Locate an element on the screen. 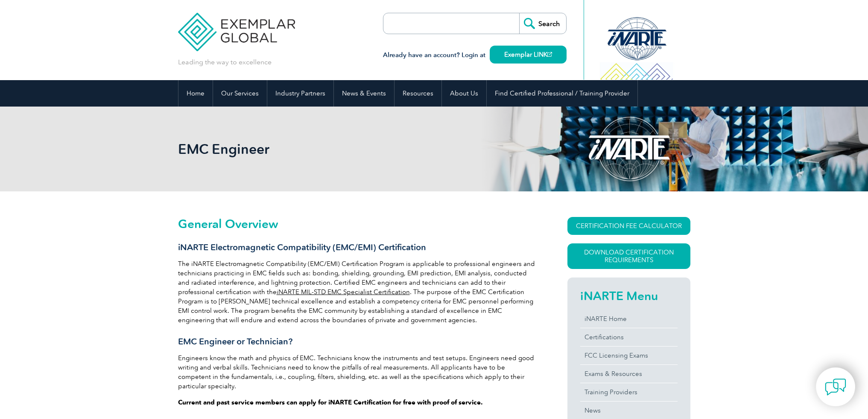 The width and height of the screenshot is (868, 419). h2: General Overview is located at coordinates (357, 224).